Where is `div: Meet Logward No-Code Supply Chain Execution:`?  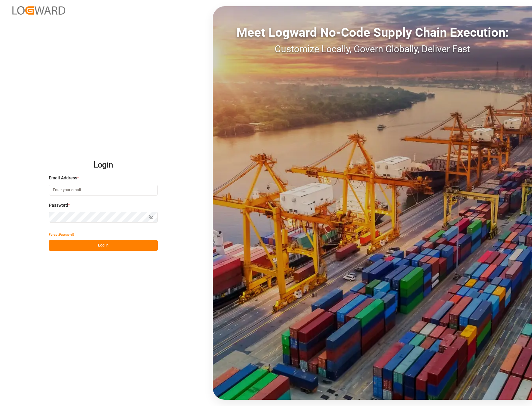 div: Meet Logward No-Code Supply Chain Execution: is located at coordinates (372, 33).